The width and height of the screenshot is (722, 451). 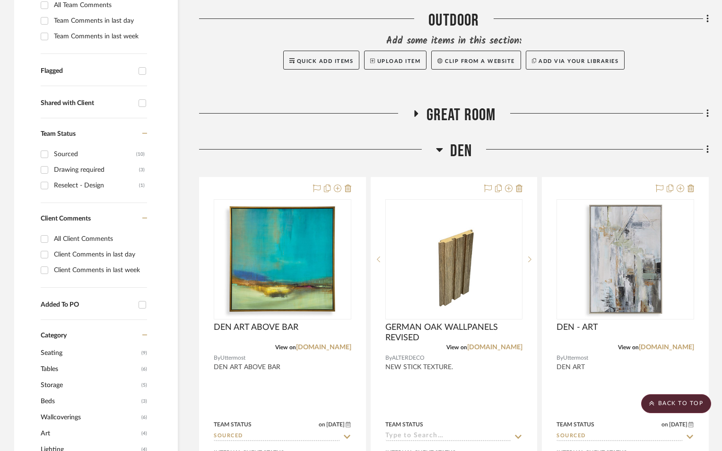 I want to click on span: Team Status, so click(x=58, y=134).